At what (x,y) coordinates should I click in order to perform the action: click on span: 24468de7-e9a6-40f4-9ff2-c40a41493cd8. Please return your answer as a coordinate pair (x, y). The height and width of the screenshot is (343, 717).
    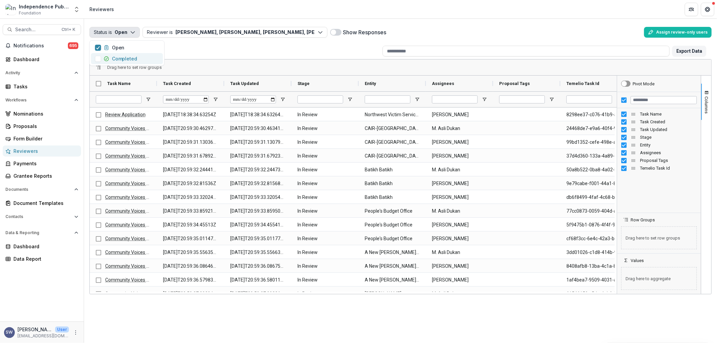
    Looking at the image, I should click on (594, 128).